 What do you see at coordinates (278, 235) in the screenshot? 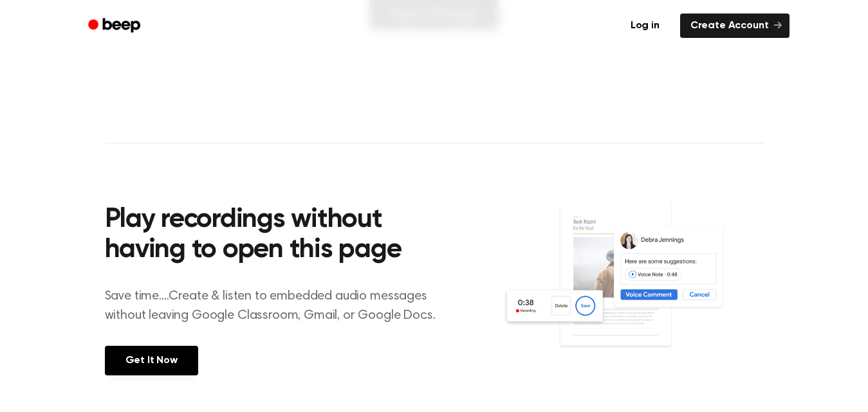
I see `h2: Play recordings without having to open this page` at bounding box center [278, 235].